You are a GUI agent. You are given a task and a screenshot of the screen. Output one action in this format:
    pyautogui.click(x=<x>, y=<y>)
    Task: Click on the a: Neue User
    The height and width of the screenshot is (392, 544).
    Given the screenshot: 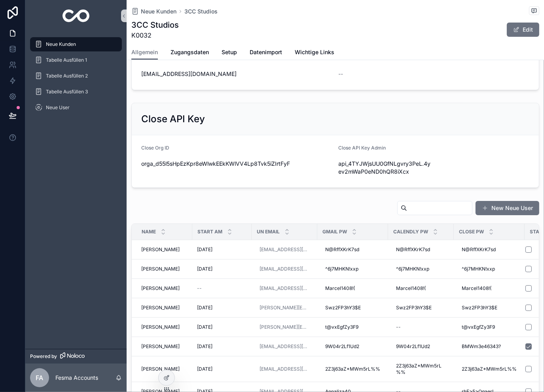 What is the action you would take?
    pyautogui.click(x=76, y=108)
    